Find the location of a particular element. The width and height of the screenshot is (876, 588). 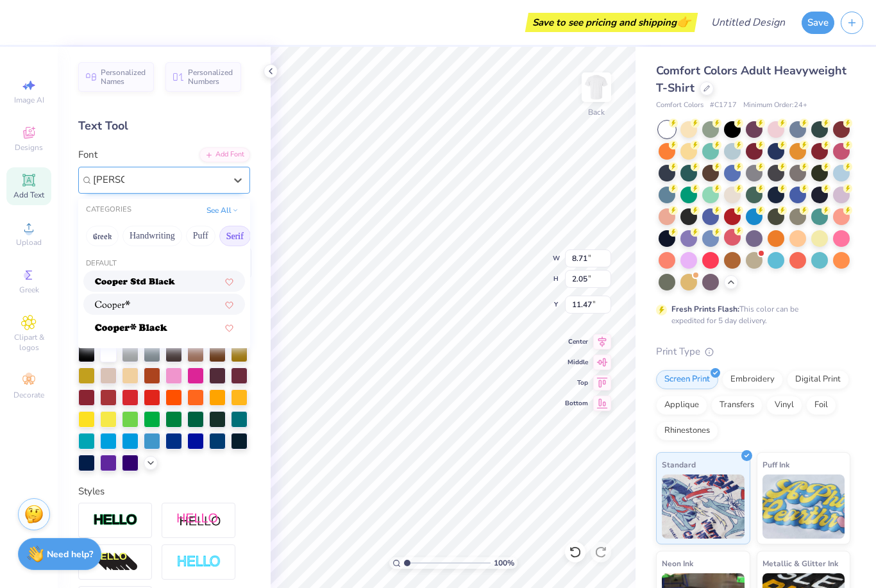

span: Comfort Colors is located at coordinates (680, 105).